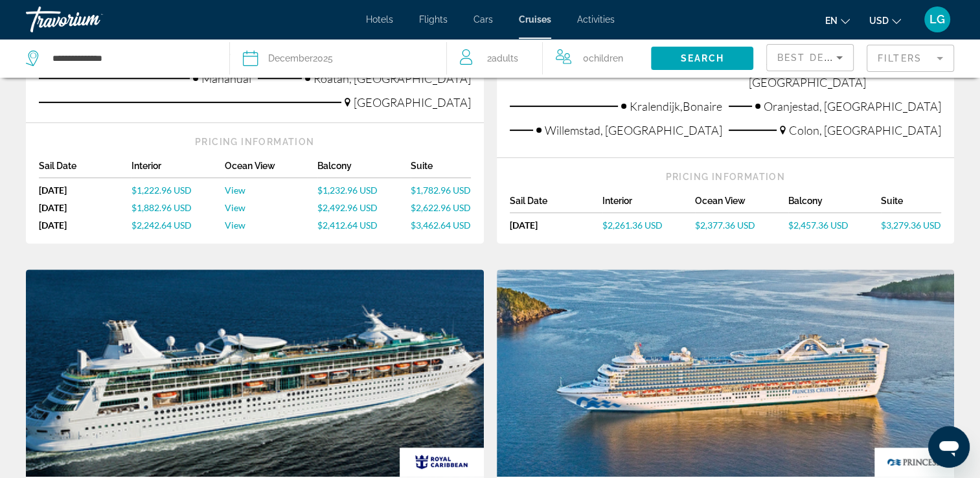  I want to click on span: $3,279.36 USD, so click(910, 225).